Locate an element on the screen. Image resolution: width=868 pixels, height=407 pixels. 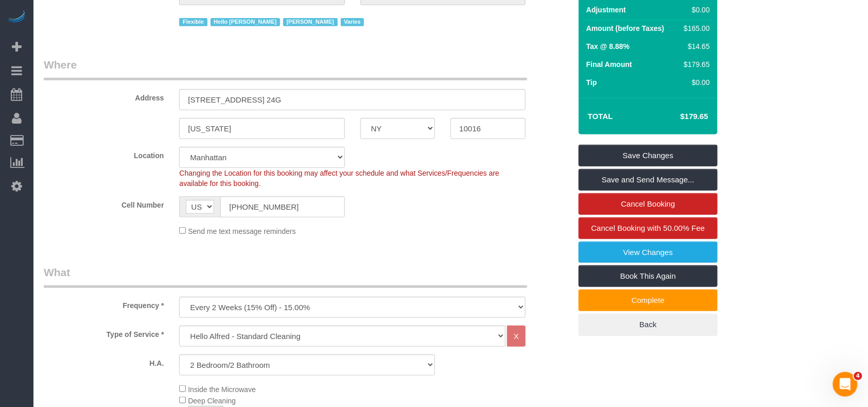
legend: Where is located at coordinates (285, 68).